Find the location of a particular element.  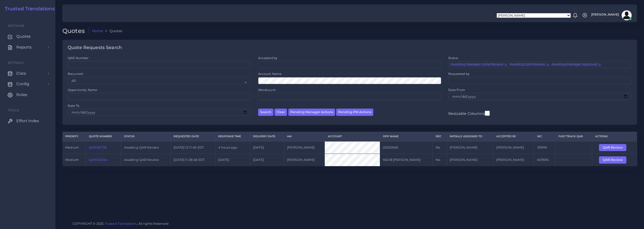

a: Roles is located at coordinates (28, 95).